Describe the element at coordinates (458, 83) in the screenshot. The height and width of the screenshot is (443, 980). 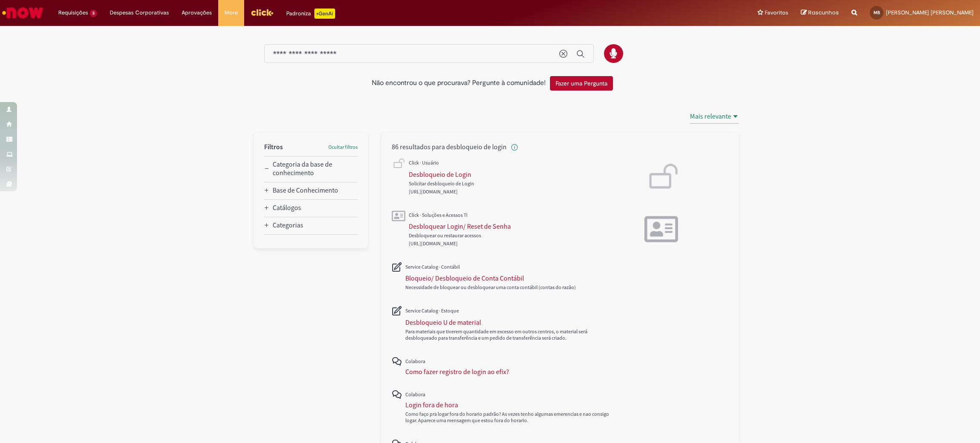
I see `h2: Não encontrou o que procurava? Pergunte à comunidade!` at that location.